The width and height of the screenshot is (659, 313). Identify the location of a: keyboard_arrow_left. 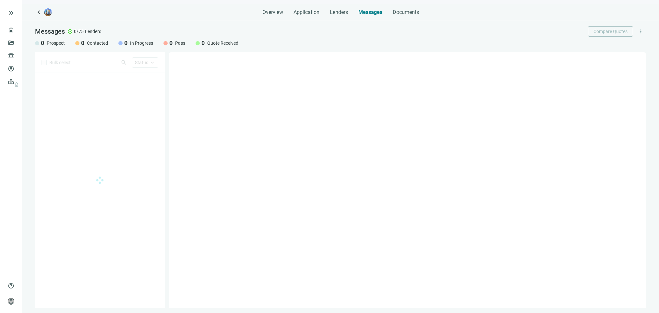
(39, 12).